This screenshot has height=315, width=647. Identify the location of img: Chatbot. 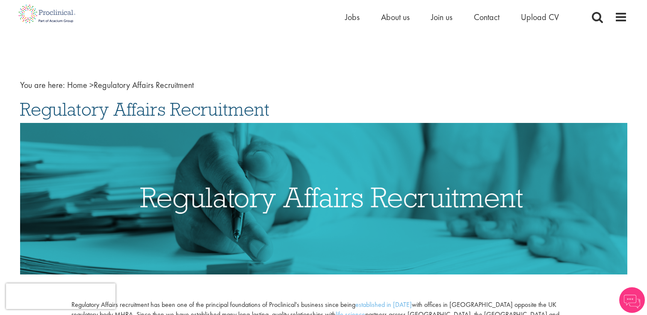
(632, 301).